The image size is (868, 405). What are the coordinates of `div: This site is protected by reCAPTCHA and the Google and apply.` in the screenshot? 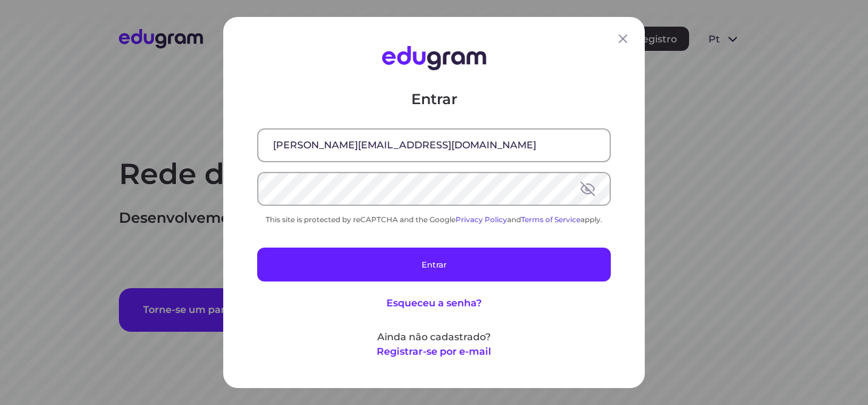 It's located at (434, 219).